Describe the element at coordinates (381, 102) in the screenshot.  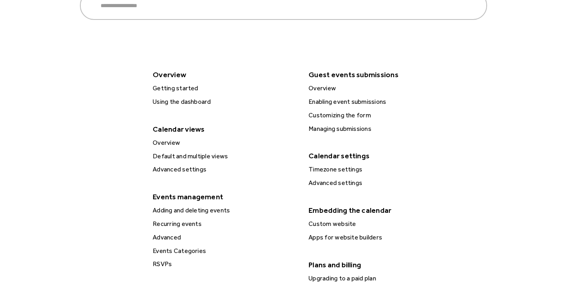
I see `div: Enabling event submissions` at that location.